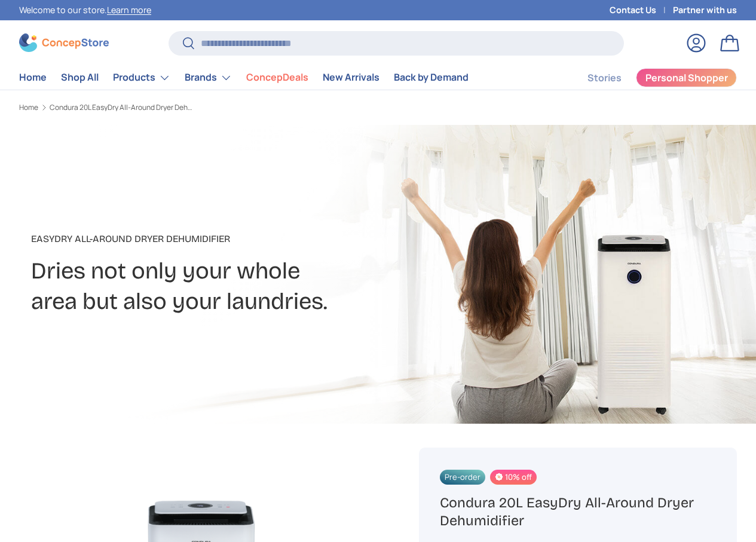 The image size is (756, 542). Describe the element at coordinates (64, 42) in the screenshot. I see `img: ConcepStore` at that location.